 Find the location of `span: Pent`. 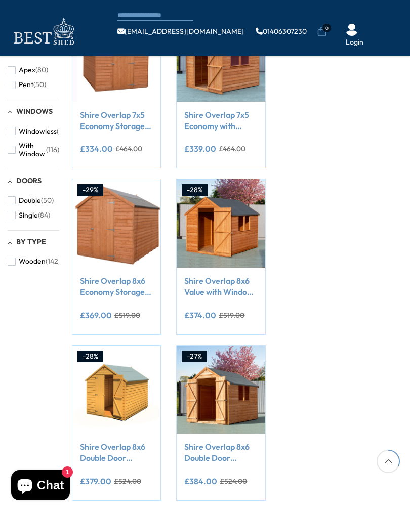

span: Pent is located at coordinates (26, 85).